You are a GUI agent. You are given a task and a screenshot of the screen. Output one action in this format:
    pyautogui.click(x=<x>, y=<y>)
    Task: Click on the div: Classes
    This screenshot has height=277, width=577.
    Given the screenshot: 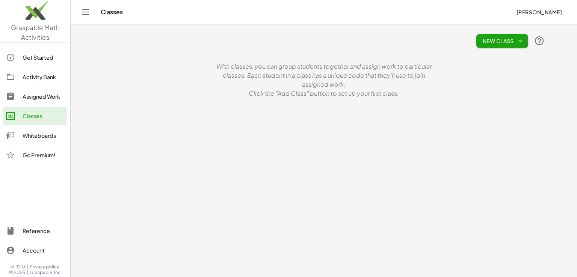 What is the action you would take?
    pyautogui.click(x=43, y=116)
    